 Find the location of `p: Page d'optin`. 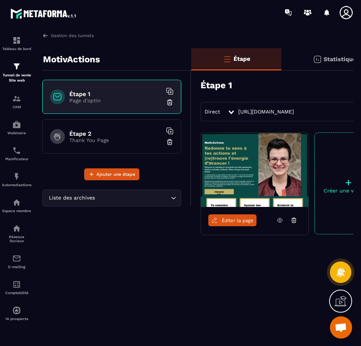

p: Page d'optin is located at coordinates (116, 100).